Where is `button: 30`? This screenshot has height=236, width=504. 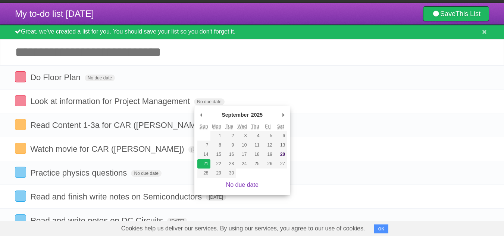 button: 30 is located at coordinates (229, 173).